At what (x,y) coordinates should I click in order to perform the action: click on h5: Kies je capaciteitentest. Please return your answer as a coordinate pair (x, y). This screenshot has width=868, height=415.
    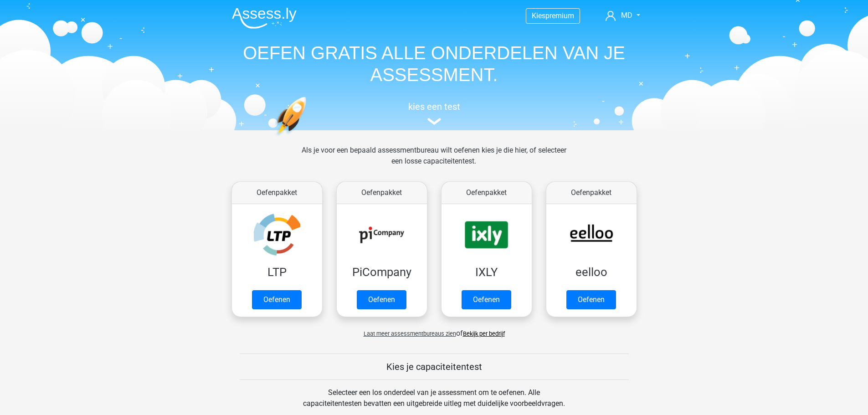
    Looking at the image, I should click on (434, 367).